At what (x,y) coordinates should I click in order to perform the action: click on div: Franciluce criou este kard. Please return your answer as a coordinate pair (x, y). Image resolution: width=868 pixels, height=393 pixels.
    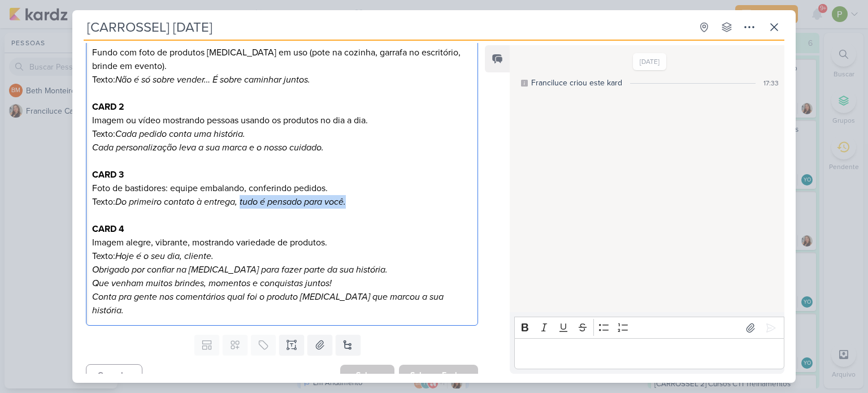
    Looking at the image, I should click on (577, 83).